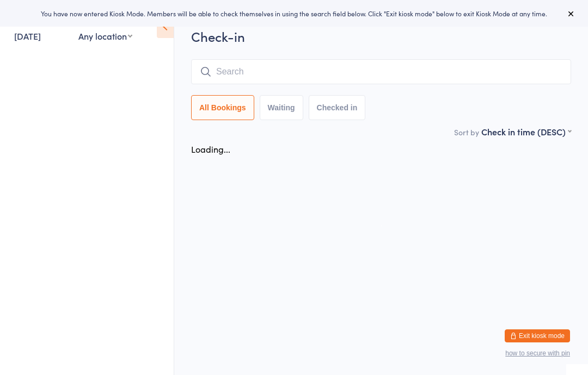  Describe the element at coordinates (105, 36) in the screenshot. I see `div: Any location` at that location.